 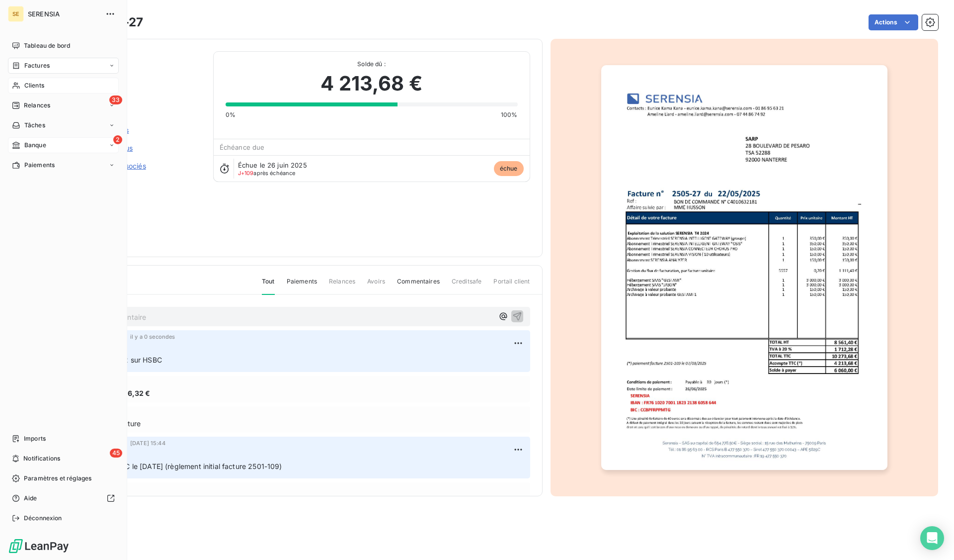 I want to click on div: SE, so click(x=16, y=14).